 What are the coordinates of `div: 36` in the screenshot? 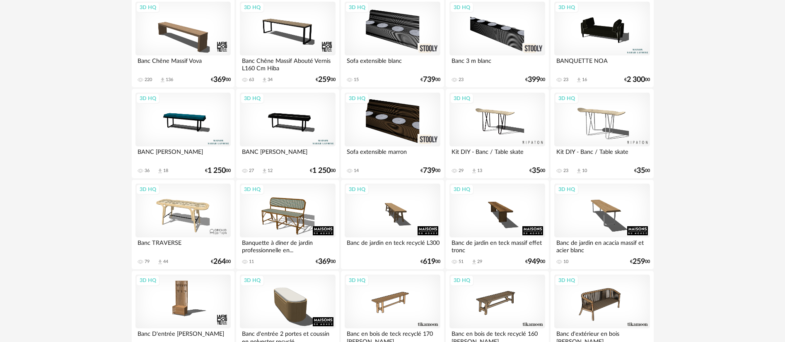 It's located at (147, 171).